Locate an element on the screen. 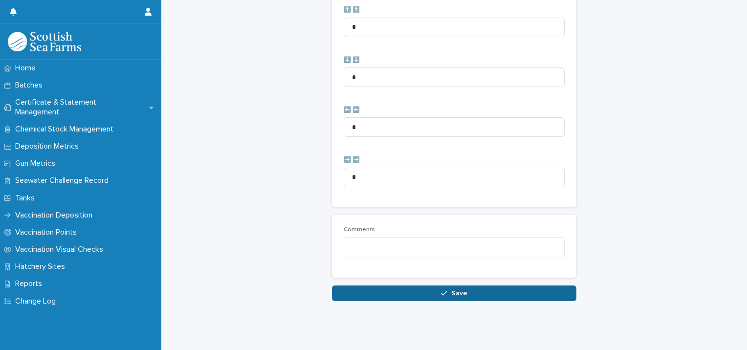 The image size is (747, 350). p: Batches is located at coordinates (31, 85).